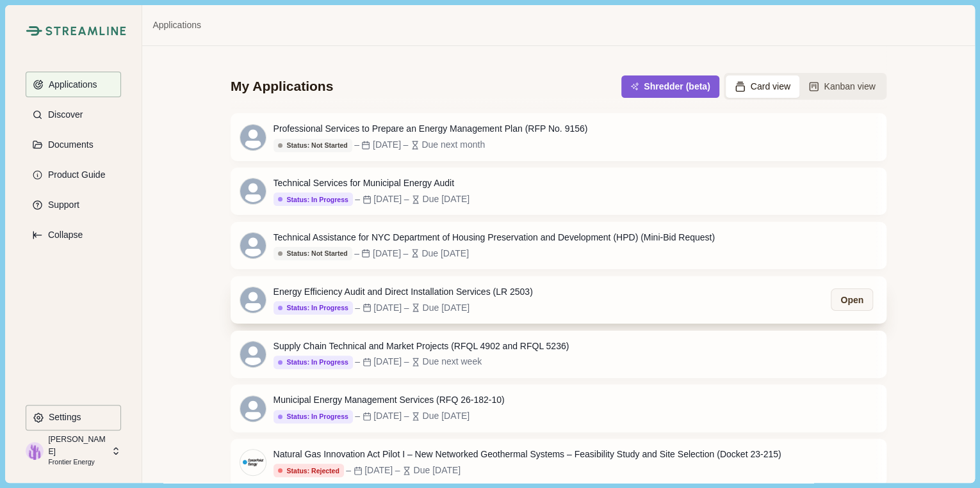 The height and width of the screenshot is (488, 980). What do you see at coordinates (493, 237) in the screenshot?
I see `div: Technical Assistance for NYC Department of Housing Preservation and Development (HPD) (Mini-Bid R...` at bounding box center [493, 237].